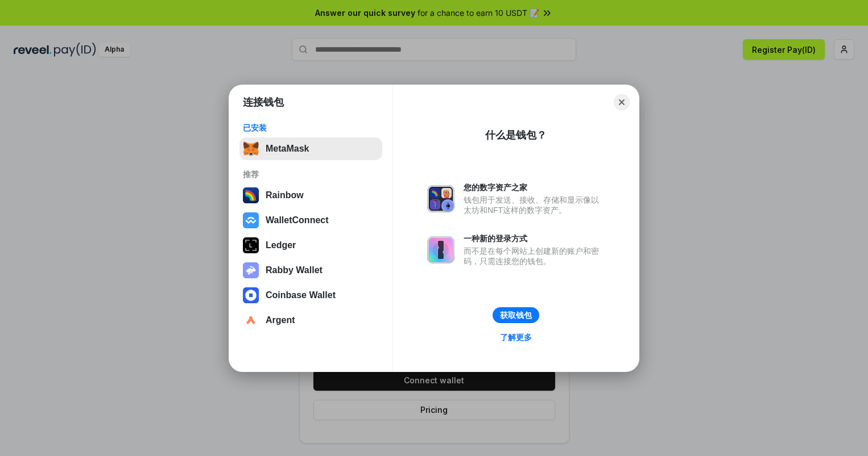 The height and width of the screenshot is (456, 868). I want to click on div: 了解更多, so click(515, 338).